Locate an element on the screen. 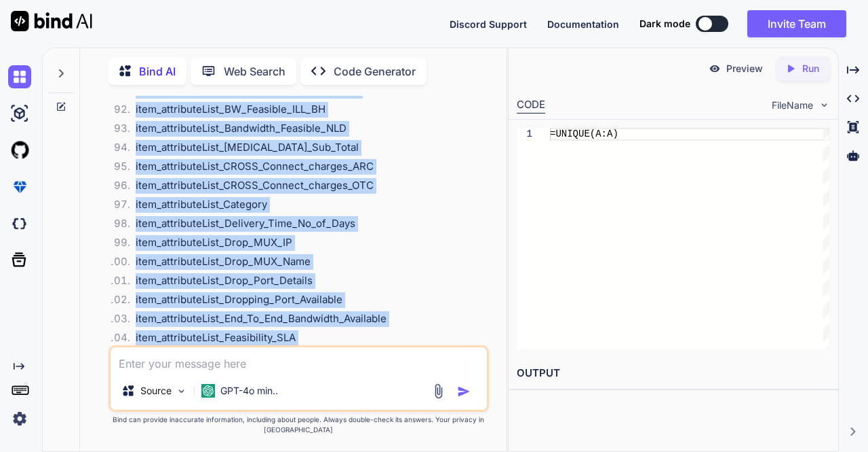 The height and width of the screenshot is (452, 868). button: Documentation is located at coordinates (584, 24).